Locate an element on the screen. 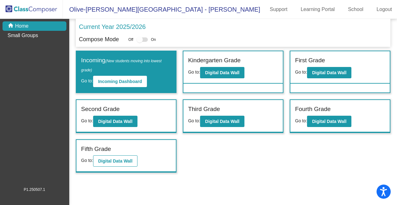 This screenshot has height=205, width=397. p: Current Year 2025/2026 is located at coordinates (112, 27).